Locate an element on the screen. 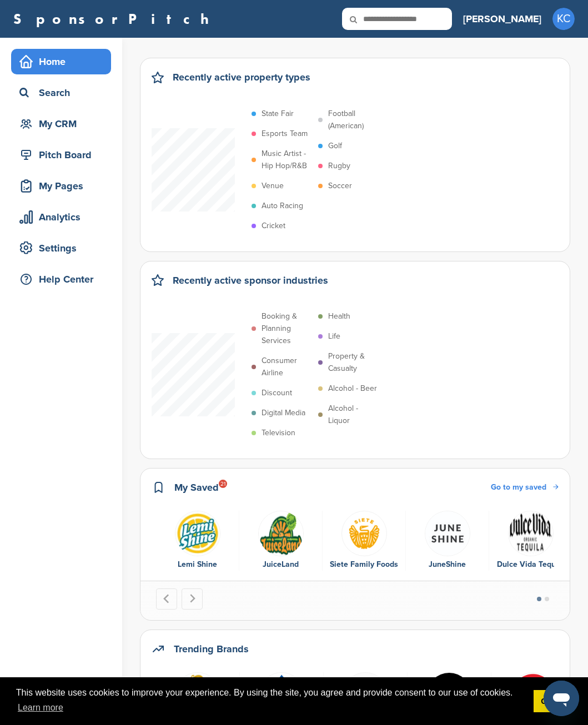 This screenshot has width=588, height=725. div: 21 is located at coordinates (222, 484).